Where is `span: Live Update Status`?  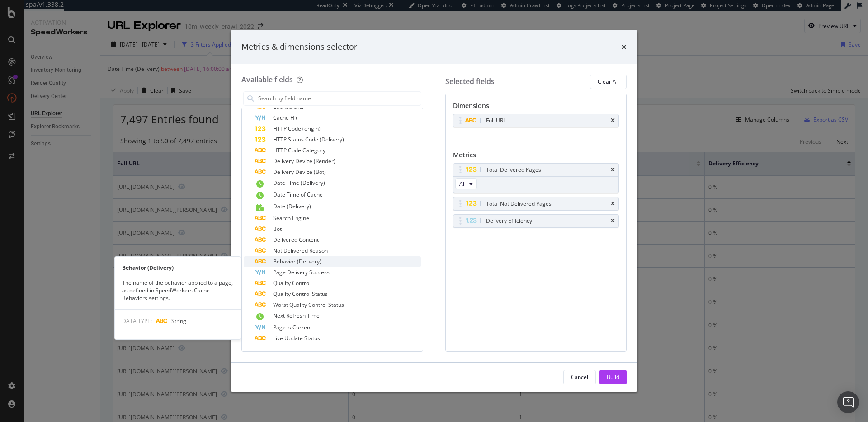
span: Live Update Status is located at coordinates (297, 338).